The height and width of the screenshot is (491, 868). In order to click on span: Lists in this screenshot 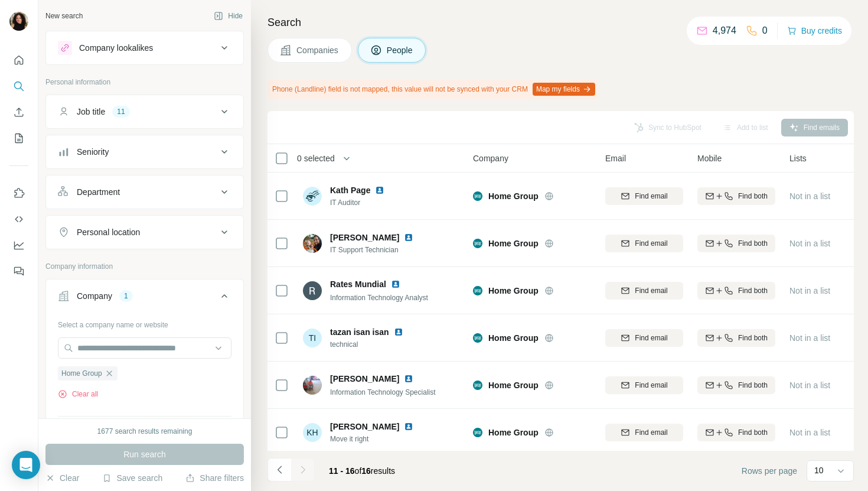, I will do `click(798, 159)`.